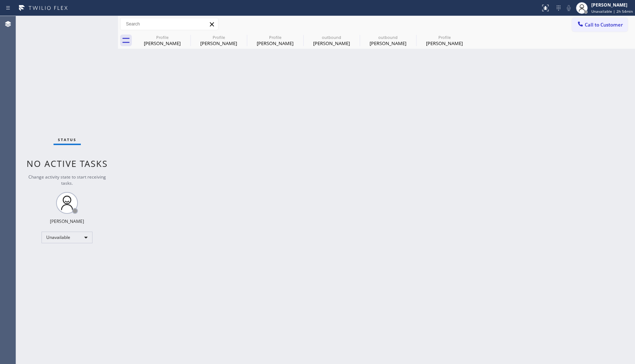 The image size is (635, 364). What do you see at coordinates (67, 180) in the screenshot?
I see `span: Change activity state to start receiving tasks.` at bounding box center [67, 180].